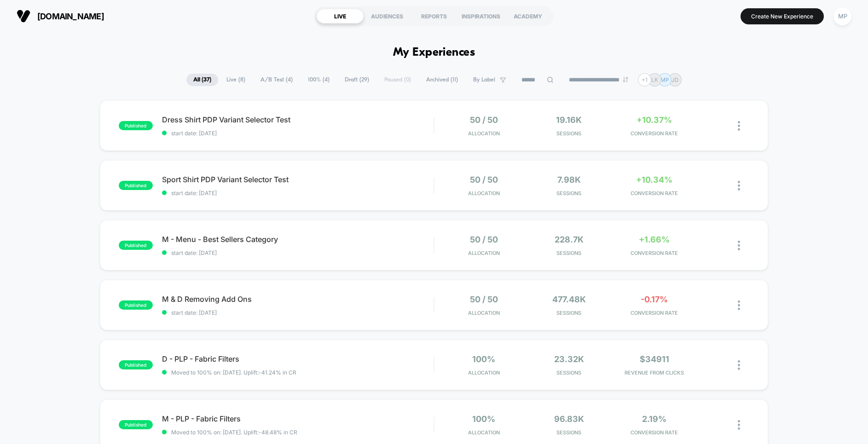 The height and width of the screenshot is (444, 868). I want to click on span: Archived ( 11 ), so click(442, 80).